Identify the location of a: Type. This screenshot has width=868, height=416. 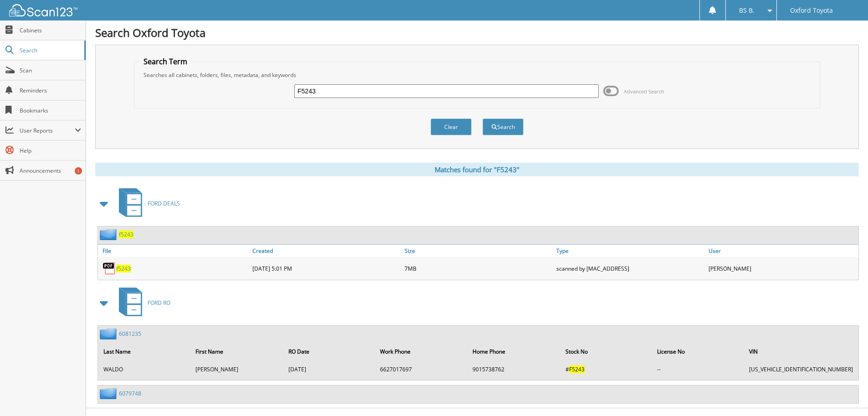
(630, 251).